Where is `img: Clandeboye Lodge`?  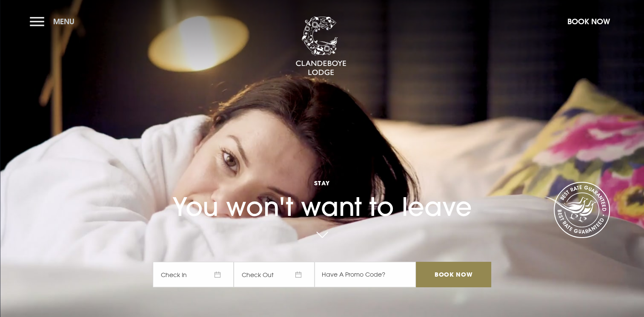
img: Clandeboye Lodge is located at coordinates (321, 46).